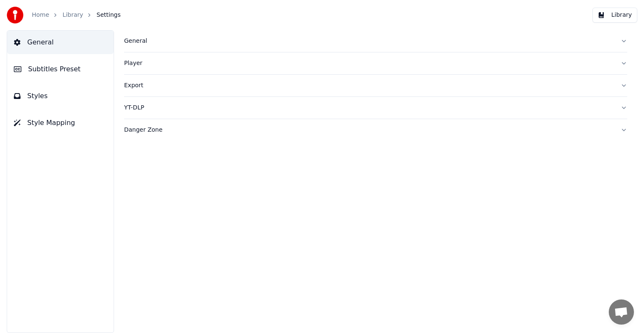  I want to click on span: Styles, so click(37, 96).